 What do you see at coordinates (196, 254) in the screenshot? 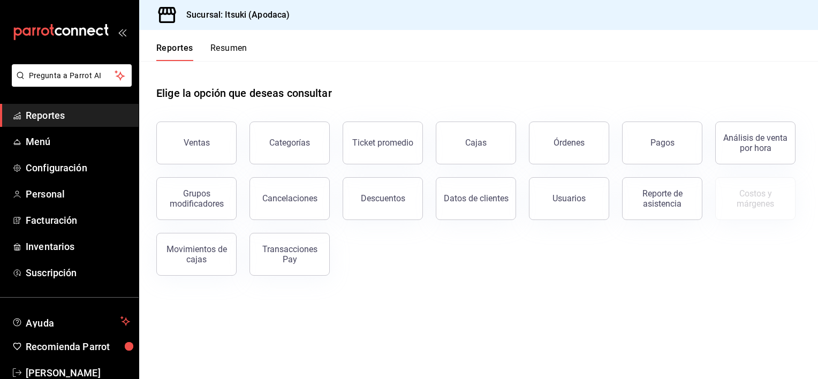
I see `button: Movimientos de cajas` at bounding box center [196, 254].